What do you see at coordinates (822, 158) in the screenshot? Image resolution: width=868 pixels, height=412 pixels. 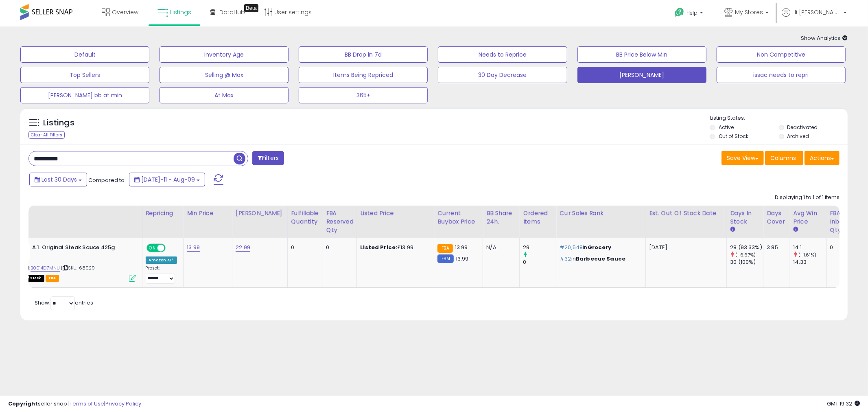 I see `button: Actions` at bounding box center [822, 158].